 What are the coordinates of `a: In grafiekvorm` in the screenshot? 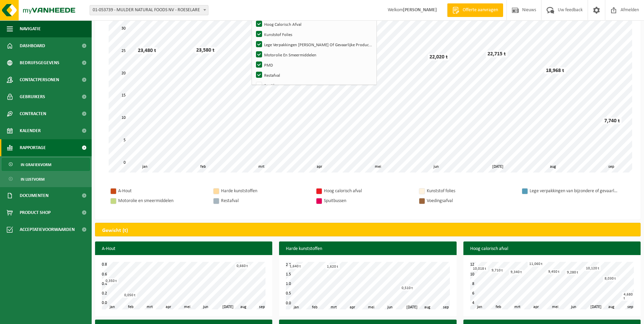 It's located at (45, 164).